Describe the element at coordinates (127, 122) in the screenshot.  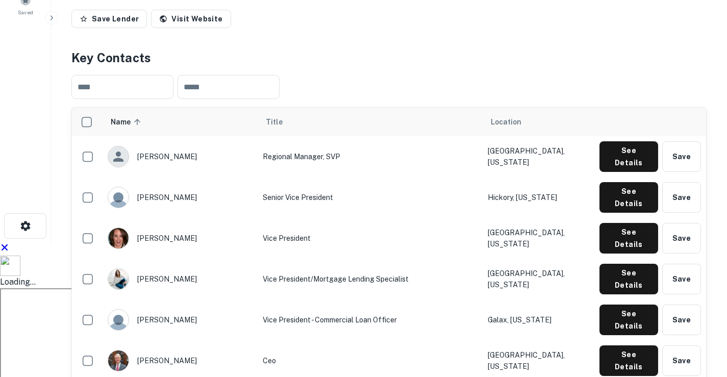
I see `span: Name` at that location.